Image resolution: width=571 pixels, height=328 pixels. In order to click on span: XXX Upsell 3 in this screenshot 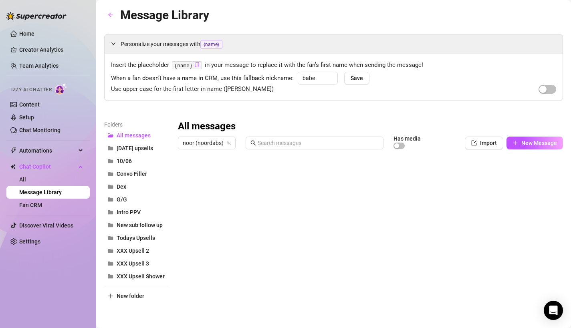, I will do `click(133, 264)`.